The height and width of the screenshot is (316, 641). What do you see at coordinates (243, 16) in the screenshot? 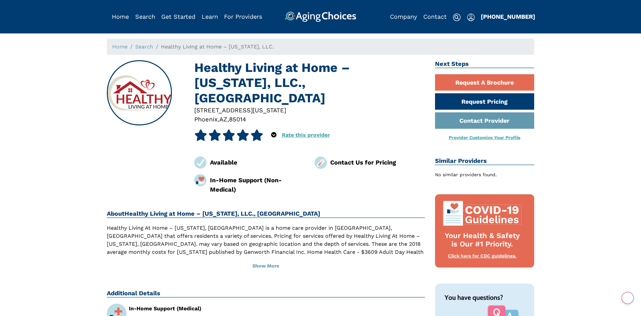
I see `a: For Providers` at bounding box center [243, 16].